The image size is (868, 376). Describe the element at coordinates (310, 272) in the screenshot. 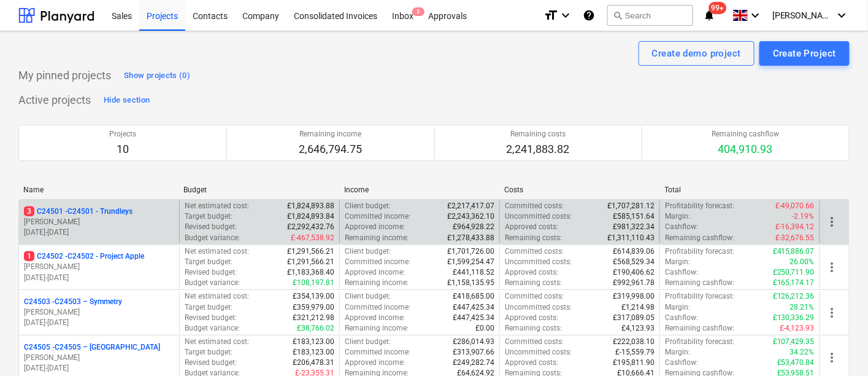

I see `p: £1,183,368.40` at that location.